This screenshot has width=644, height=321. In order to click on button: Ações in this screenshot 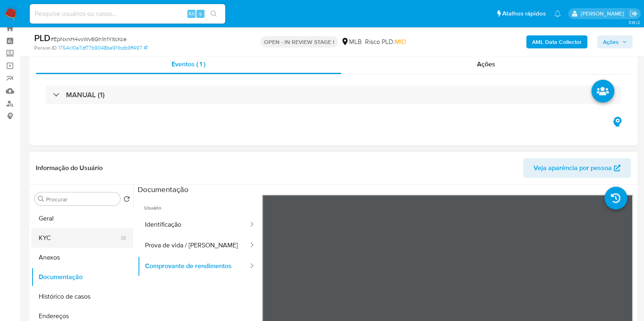, I will do `click(615, 42)`.